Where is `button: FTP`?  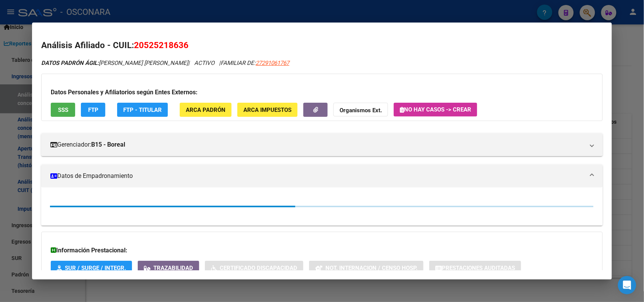 button: FTP is located at coordinates (93, 110).